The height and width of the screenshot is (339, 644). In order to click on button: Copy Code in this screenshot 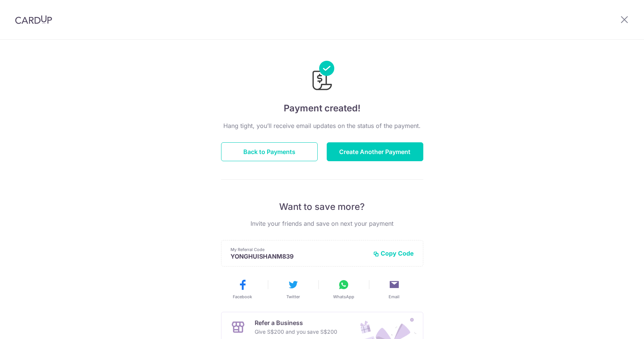, I will do `click(394, 253)`.